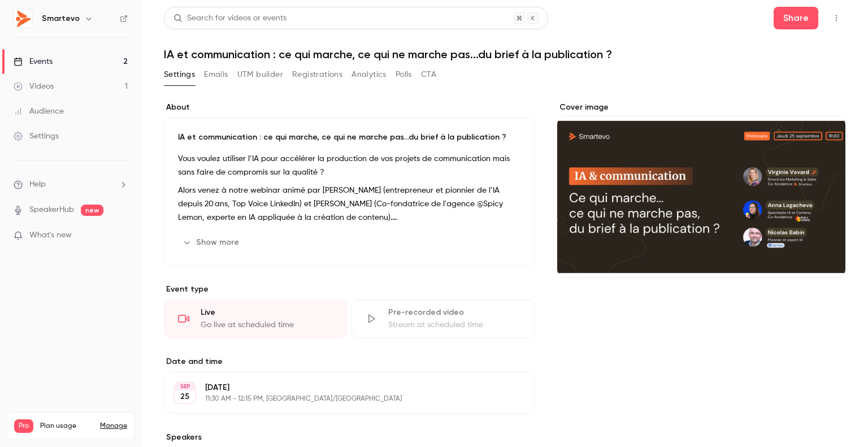 Image resolution: width=868 pixels, height=447 pixels. I want to click on label: Speakers, so click(349, 437).